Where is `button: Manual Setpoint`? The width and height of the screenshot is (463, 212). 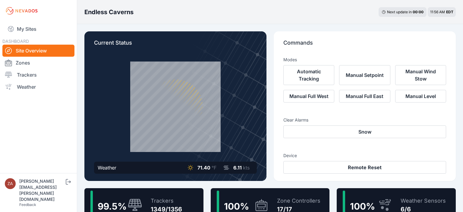
button: Manual Setpoint is located at coordinates (365, 75).